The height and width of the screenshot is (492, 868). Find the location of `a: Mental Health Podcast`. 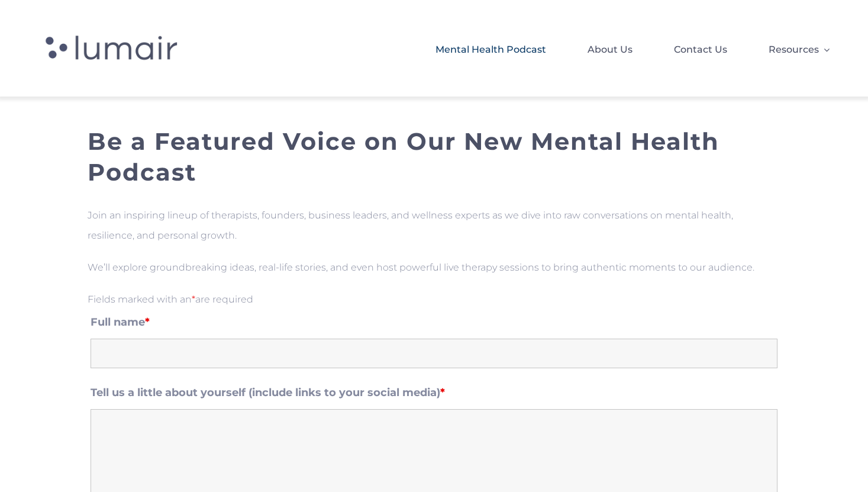

a: Mental Health Podcast is located at coordinates (490, 49).